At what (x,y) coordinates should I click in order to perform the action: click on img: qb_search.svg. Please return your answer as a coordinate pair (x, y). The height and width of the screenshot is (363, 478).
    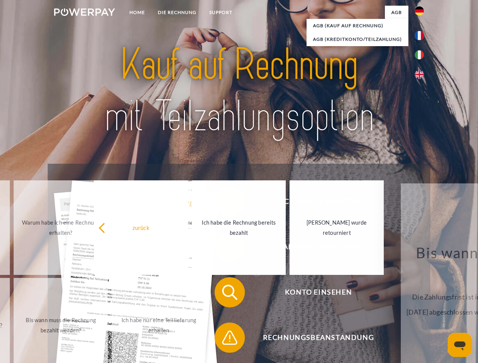
    Looking at the image, I should click on (230, 292).